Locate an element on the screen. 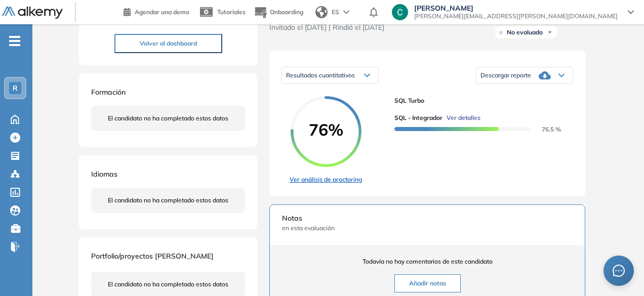 The height and width of the screenshot is (296, 644). span: No evaluado is located at coordinates (525, 32).